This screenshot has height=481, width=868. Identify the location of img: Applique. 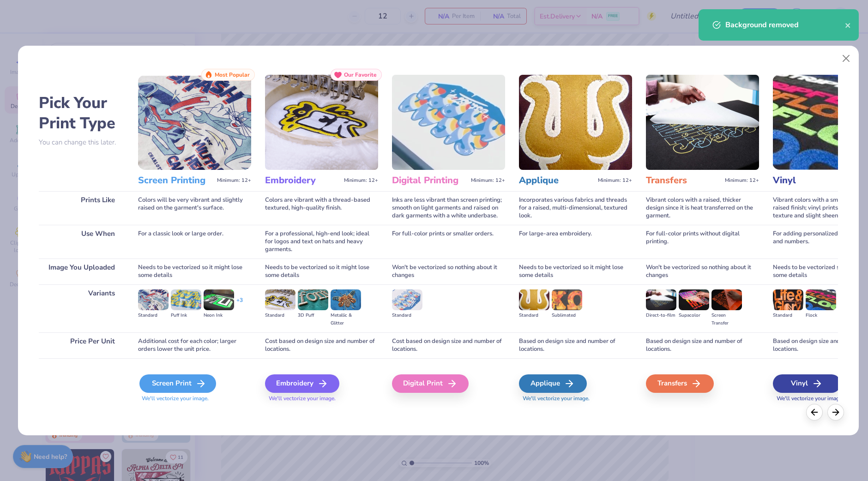
(575, 123).